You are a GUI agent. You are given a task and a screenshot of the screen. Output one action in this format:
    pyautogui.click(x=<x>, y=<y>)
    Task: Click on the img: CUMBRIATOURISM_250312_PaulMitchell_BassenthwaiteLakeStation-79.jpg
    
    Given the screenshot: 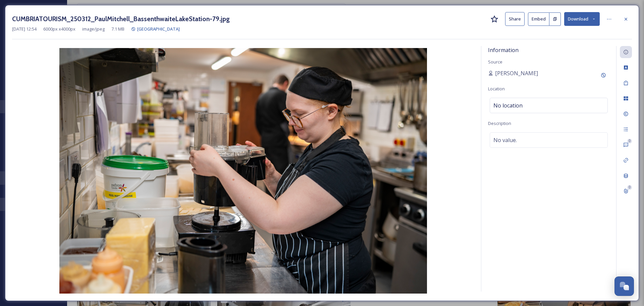 What is the action you would take?
    pyautogui.click(x=243, y=170)
    